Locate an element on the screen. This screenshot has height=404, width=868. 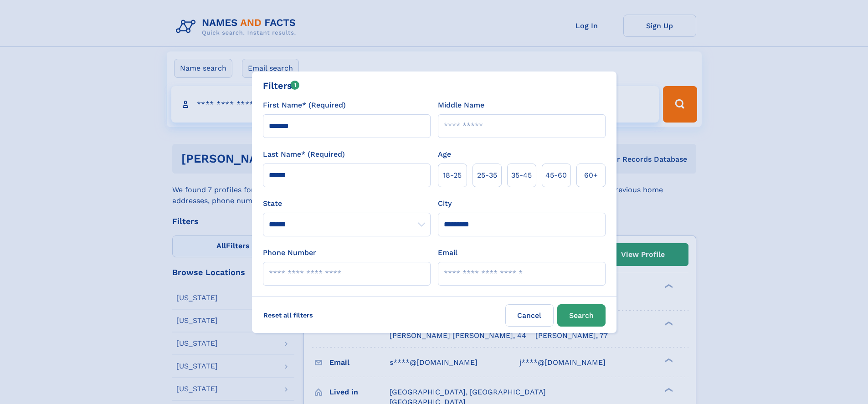
label: Phone Number is located at coordinates (289, 253).